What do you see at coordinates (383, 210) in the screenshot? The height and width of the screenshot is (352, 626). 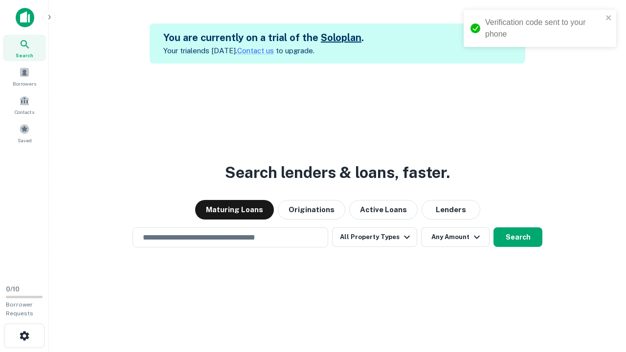 I see `button: Active Loans` at bounding box center [383, 210].